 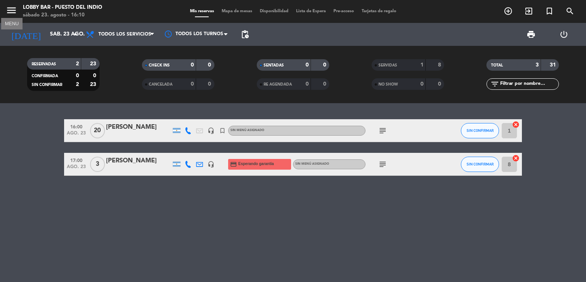 What do you see at coordinates (159, 65) in the screenshot?
I see `span: CHECK INS` at bounding box center [159, 65].